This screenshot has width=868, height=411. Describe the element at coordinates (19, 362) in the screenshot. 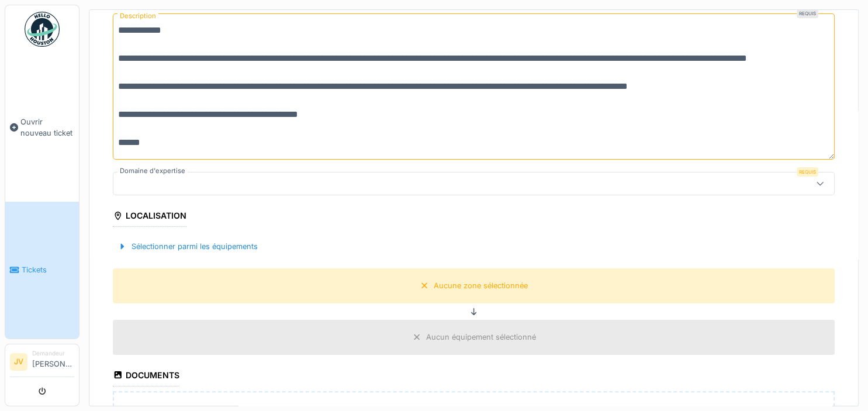

I see `li: JV` at that location.